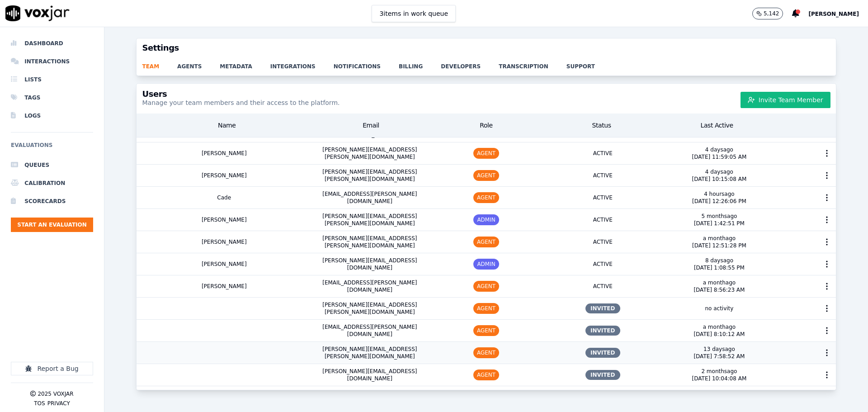 The width and height of the screenshot is (868, 412). What do you see at coordinates (52, 79) in the screenshot?
I see `a: Lists` at bounding box center [52, 79].